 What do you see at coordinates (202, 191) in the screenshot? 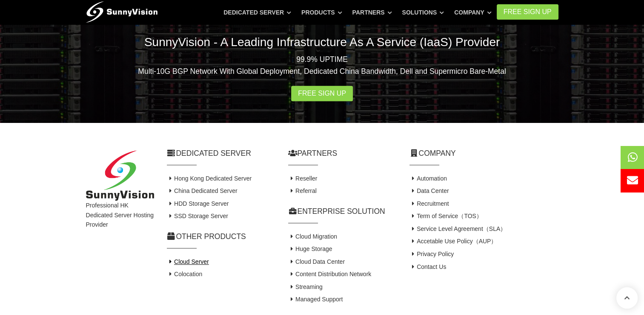
I see `a: China Dedicated Server` at bounding box center [202, 191].